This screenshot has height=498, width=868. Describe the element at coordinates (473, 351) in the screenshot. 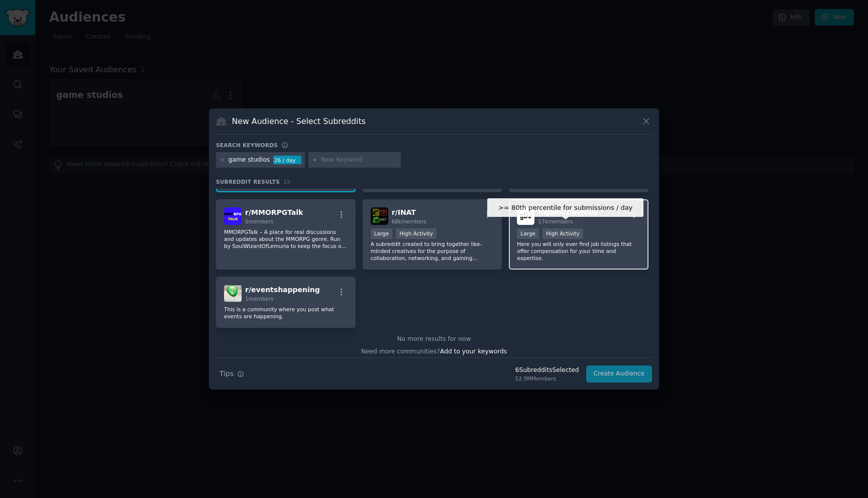

I see `span: Add to your keywords` at that location.